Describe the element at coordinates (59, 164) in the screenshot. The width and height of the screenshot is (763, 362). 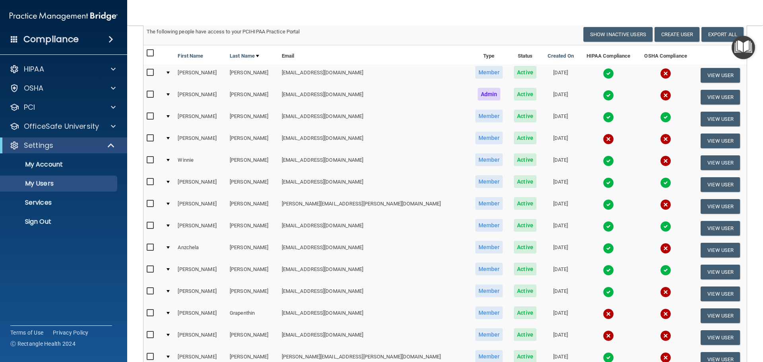
I see `p: My Account` at that location.